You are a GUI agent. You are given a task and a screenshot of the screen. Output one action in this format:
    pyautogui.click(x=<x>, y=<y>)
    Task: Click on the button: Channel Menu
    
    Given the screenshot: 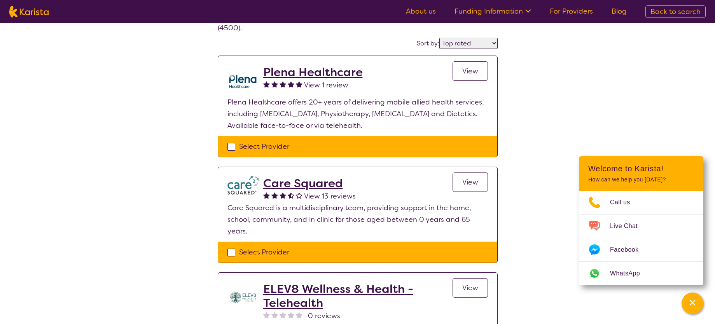 What is the action you would take?
    pyautogui.click(x=692, y=304)
    